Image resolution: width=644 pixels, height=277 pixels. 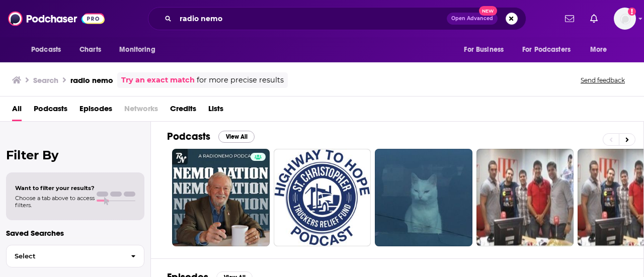 What do you see at coordinates (625, 19) in the screenshot?
I see `button: Show profile menu` at bounding box center [625, 19].